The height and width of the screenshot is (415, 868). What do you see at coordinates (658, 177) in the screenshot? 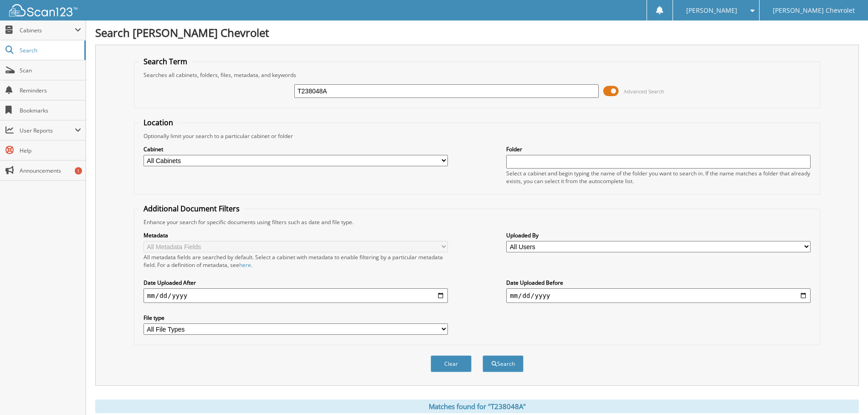
I see `div: Select a cabinet and begin typing the name of the folder you want to search in. If the name match...` at bounding box center [658, 177].